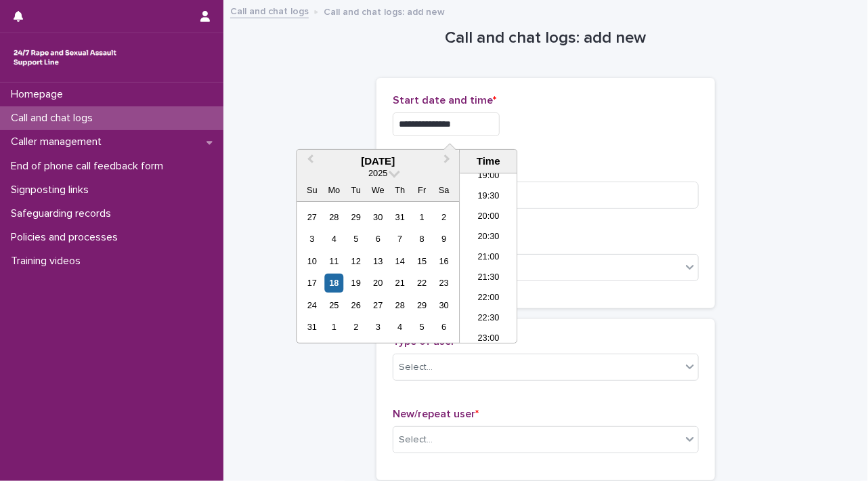 This screenshot has height=481, width=868. Describe the element at coordinates (399, 260) in the screenshot. I see `div: Choose Thursday, August 14th, 2025` at that location.